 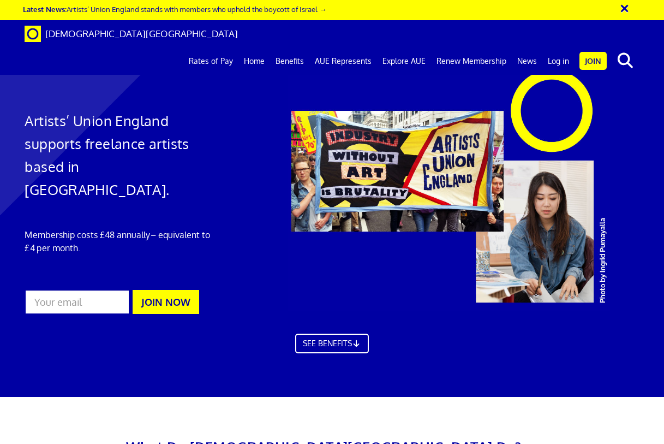 What do you see at coordinates (472, 61) in the screenshot?
I see `a: Renew Membership` at bounding box center [472, 61].